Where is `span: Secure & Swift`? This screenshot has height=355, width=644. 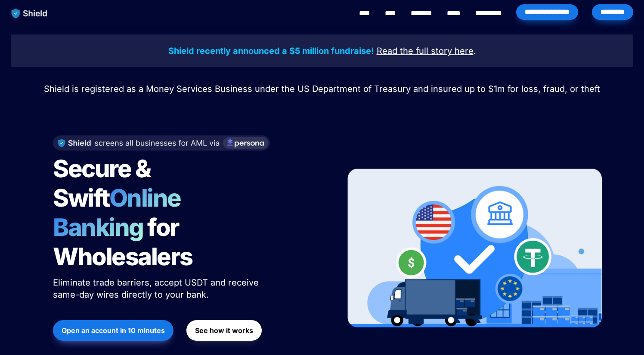
span: Secure & Swift is located at coordinates (104, 183).